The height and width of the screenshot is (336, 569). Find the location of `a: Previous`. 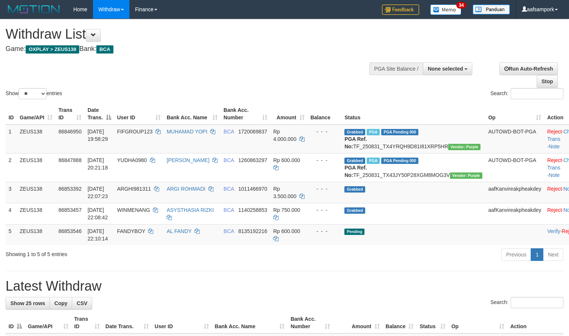

a: Previous is located at coordinates (516, 255).